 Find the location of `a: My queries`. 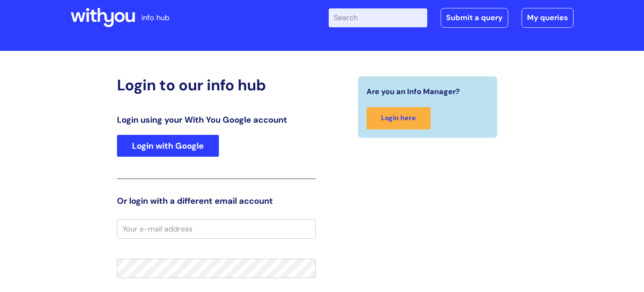

a: My queries is located at coordinates (548, 18).